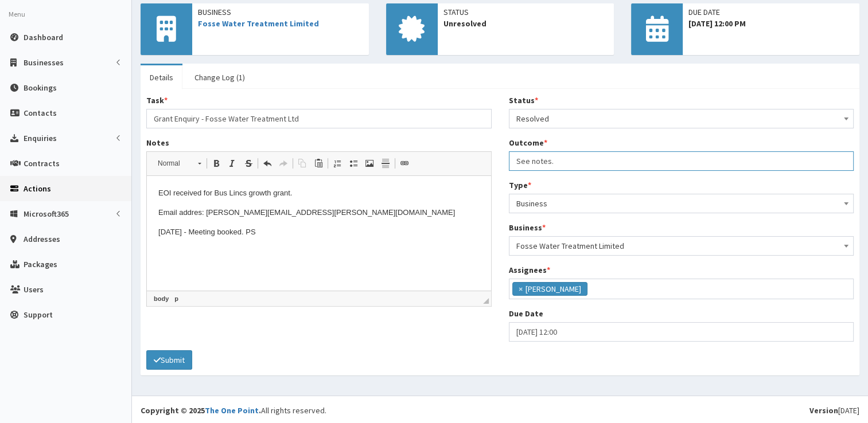 This screenshot has width=868, height=423. I want to click on label: Notes, so click(158, 143).